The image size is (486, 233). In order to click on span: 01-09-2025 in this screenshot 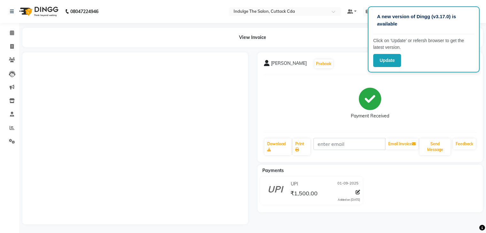, I will do `click(348, 184)`.